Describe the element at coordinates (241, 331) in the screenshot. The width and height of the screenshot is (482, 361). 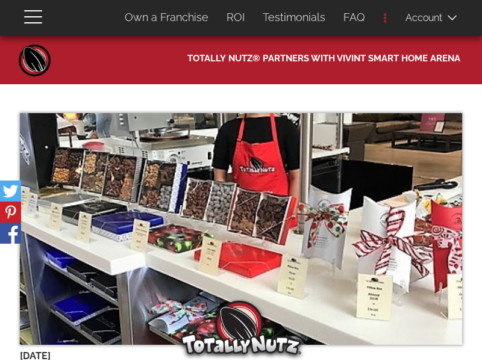
I see `img: Totally Nutz Logo` at that location.